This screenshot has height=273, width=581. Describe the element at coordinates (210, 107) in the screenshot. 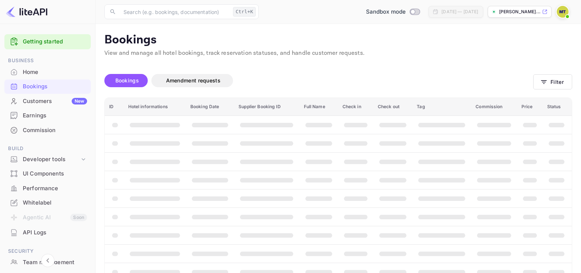

I see `th: Booking Date` at that location.